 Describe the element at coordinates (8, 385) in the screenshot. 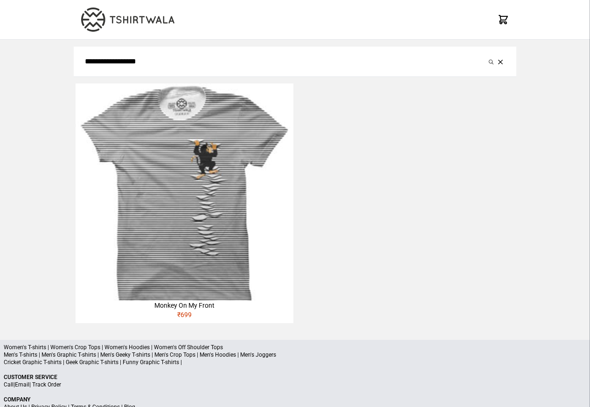

I see `a: Call` at that location.